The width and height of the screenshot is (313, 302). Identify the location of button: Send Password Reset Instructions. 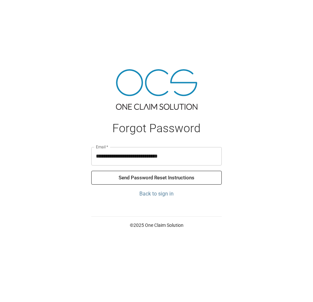
(157, 178).